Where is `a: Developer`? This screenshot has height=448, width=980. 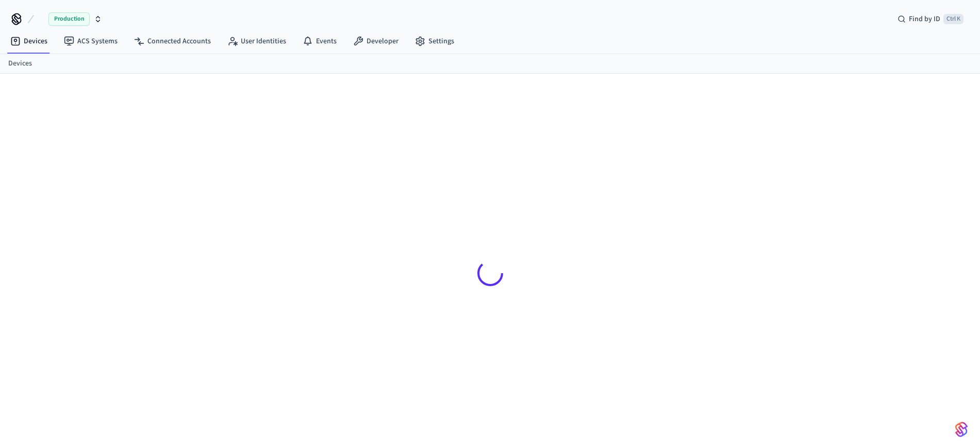 a: Developer is located at coordinates (376, 41).